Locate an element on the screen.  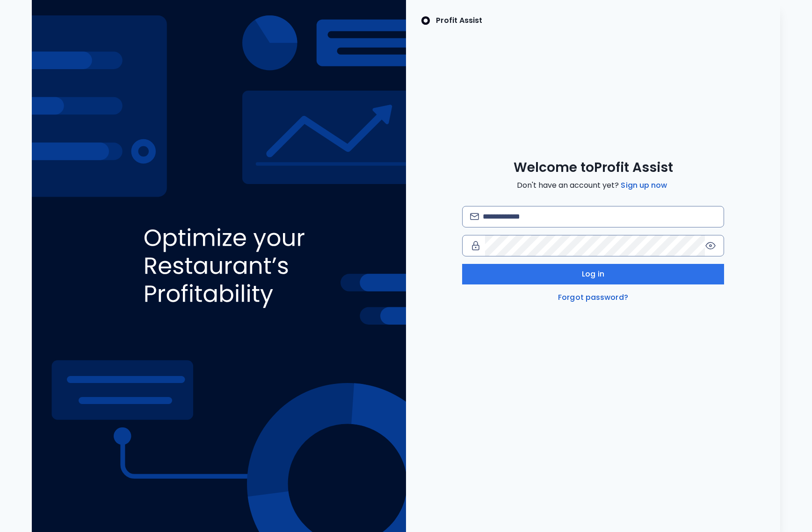
button: Log in is located at coordinates (593, 275).